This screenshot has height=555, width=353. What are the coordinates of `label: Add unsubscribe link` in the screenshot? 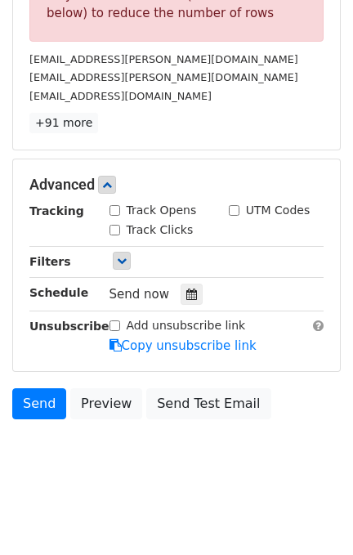 It's located at (186, 325).